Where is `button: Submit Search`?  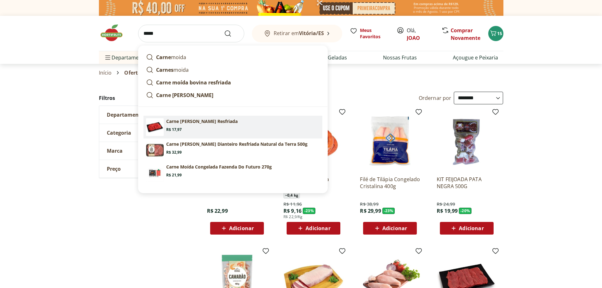 button: Submit Search is located at coordinates (232, 34).